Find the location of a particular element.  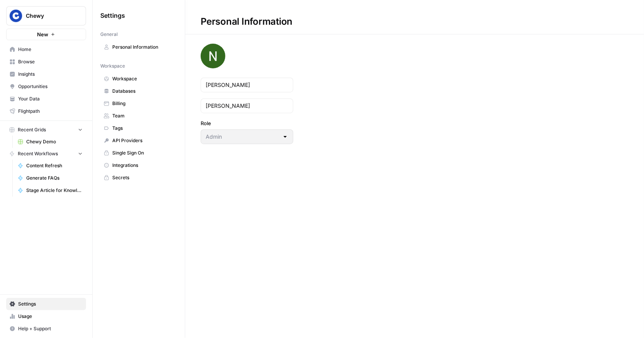

a: Team is located at coordinates (138, 116).